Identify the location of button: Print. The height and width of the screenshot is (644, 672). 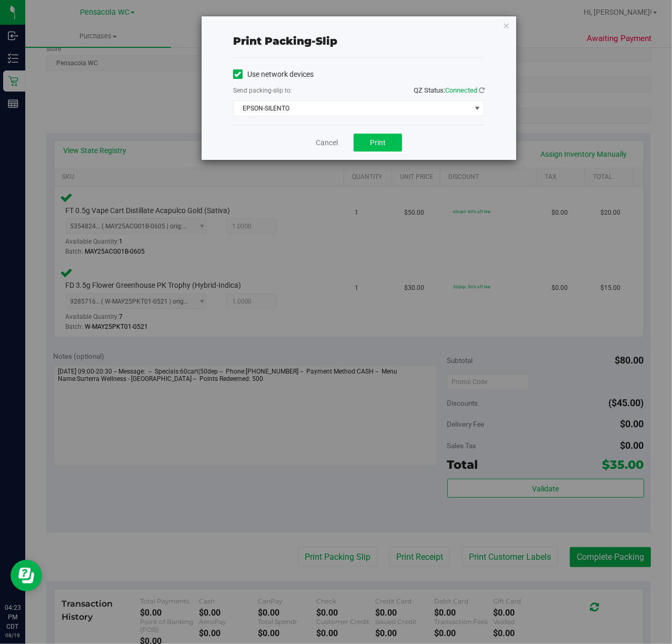
(377, 143).